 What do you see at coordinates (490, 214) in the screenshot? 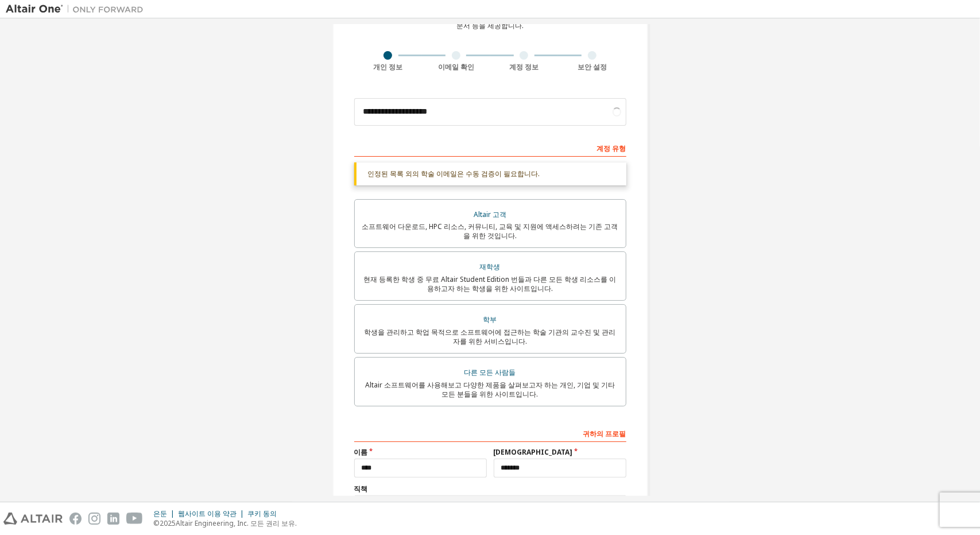
I see `font: Altair 고객` at bounding box center [490, 214].